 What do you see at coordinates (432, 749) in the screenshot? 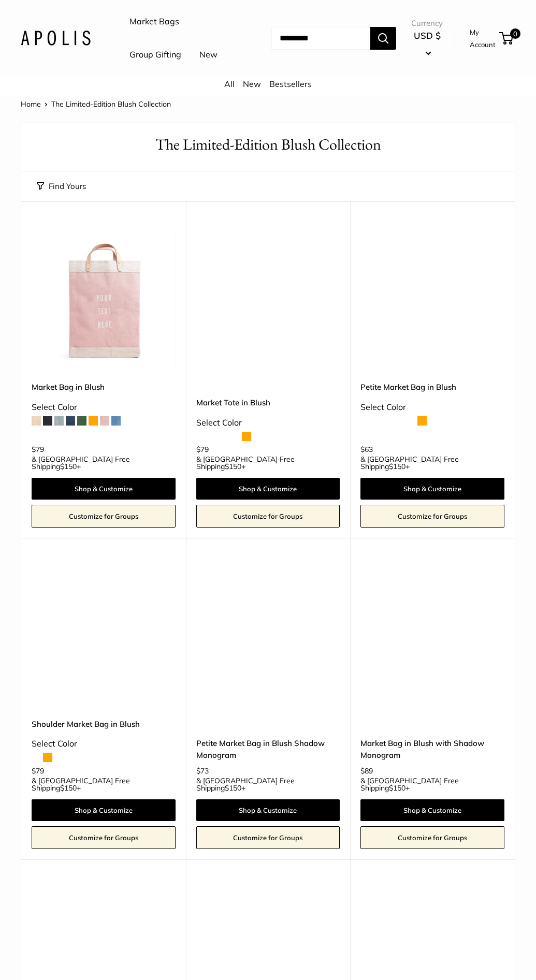
I see `a: Market Bag in Blush with Shadow Monogram` at bounding box center [432, 749].